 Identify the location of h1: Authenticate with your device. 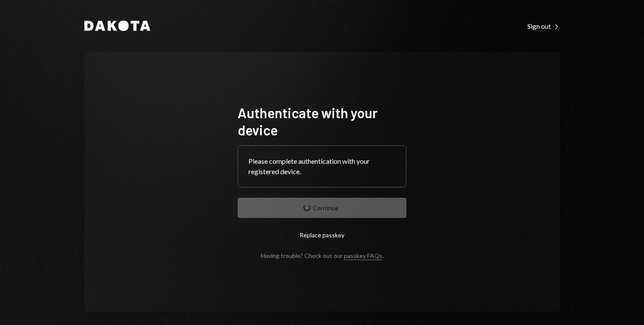
(322, 121).